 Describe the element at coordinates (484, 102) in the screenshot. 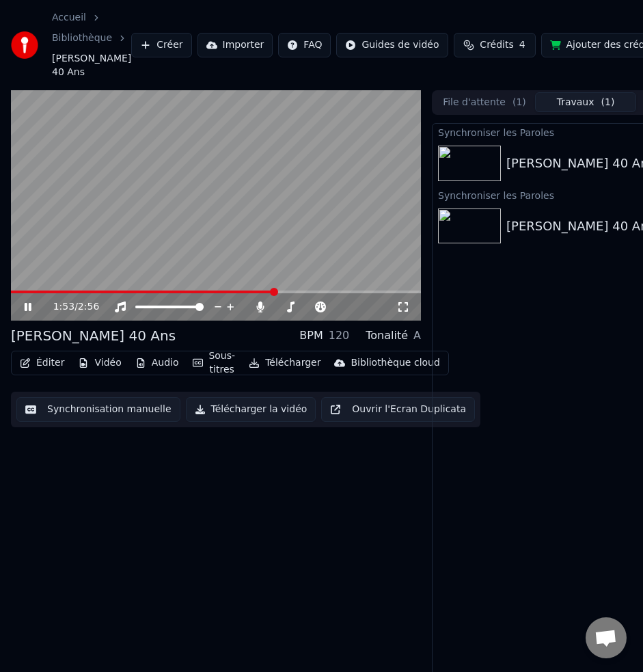

I see `button: File d'attente` at that location.